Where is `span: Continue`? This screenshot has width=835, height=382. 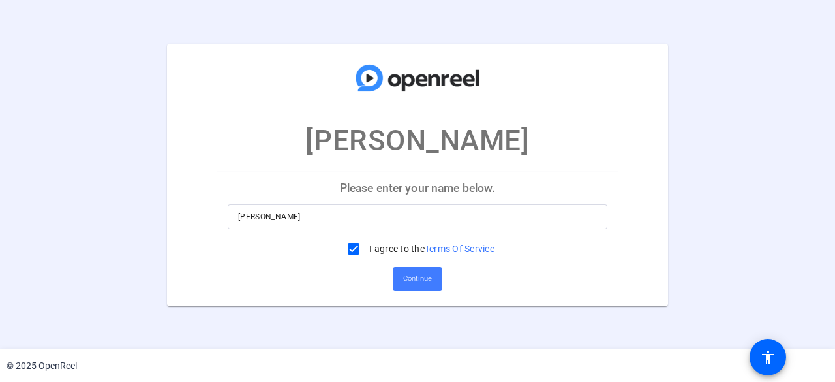
span: Continue is located at coordinates (418, 279).